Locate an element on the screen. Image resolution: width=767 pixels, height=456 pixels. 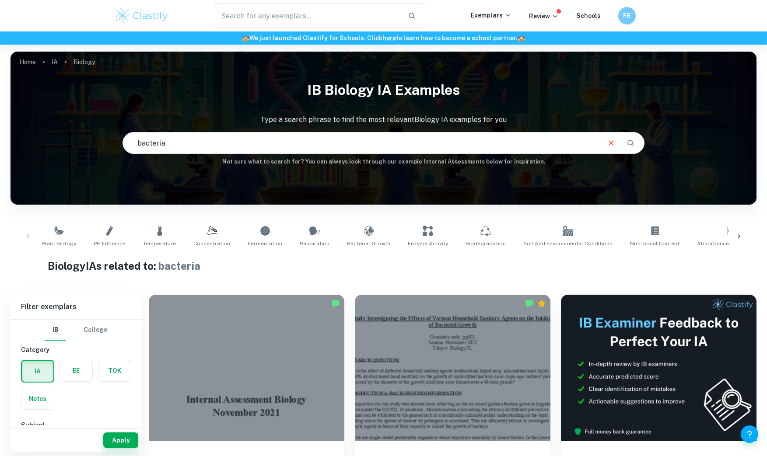
button: Apply is located at coordinates (121, 441).